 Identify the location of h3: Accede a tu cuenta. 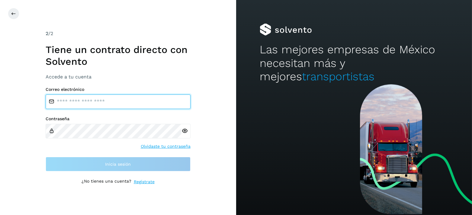
(118, 76).